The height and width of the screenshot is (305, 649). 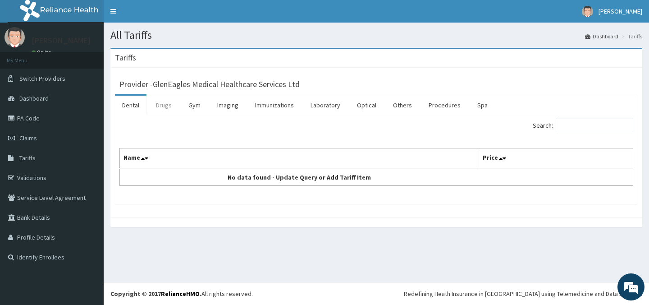 I want to click on a: Others, so click(x=403, y=105).